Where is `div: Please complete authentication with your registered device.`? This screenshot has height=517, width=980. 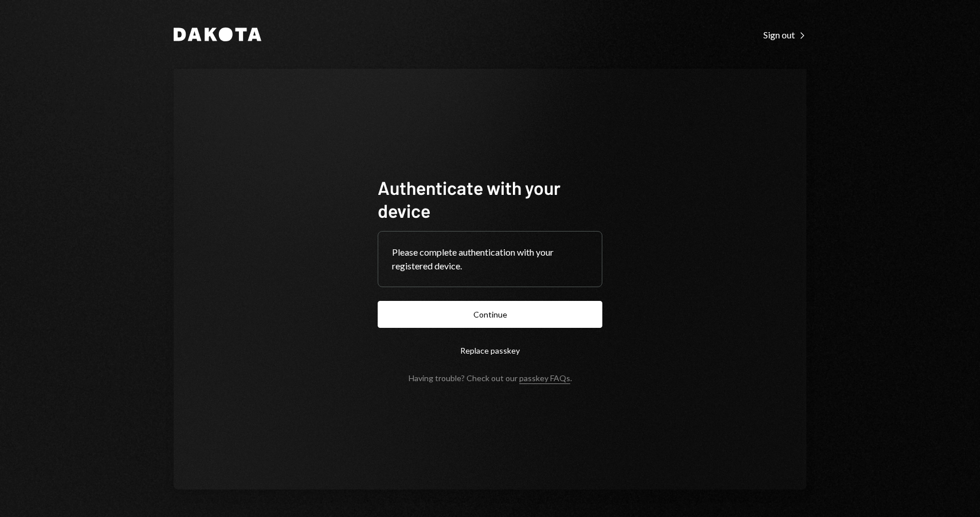 div: Please complete authentication with your registered device. is located at coordinates (490, 259).